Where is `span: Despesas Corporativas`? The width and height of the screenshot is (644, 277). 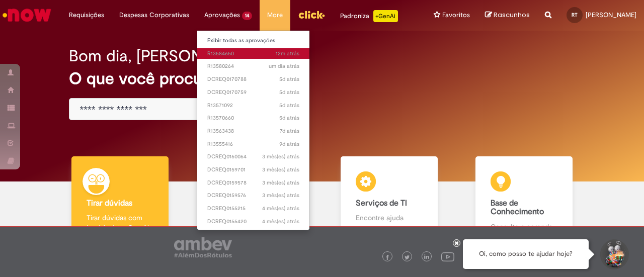
span: Despesas Corporativas is located at coordinates (154, 15).